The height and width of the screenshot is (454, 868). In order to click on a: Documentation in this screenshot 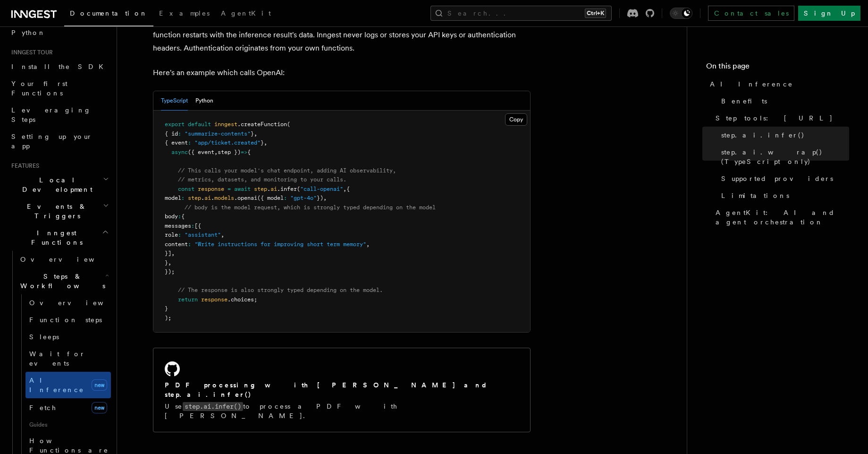, I will do `click(109, 14)`.